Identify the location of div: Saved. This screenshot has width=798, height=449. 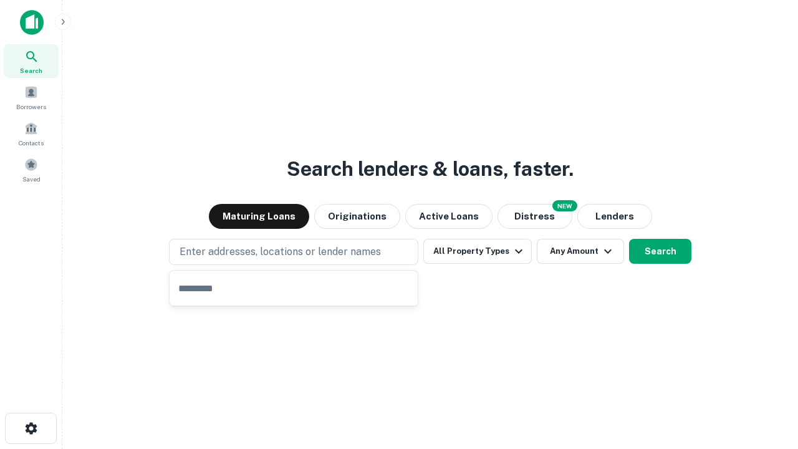
(31, 169).